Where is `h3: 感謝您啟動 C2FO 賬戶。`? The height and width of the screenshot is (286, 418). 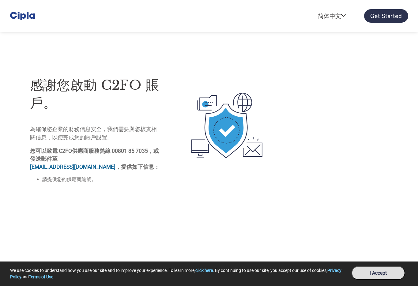
h3: 感謝您啟動 C2FO 賬戶。 is located at coordinates (95, 94).